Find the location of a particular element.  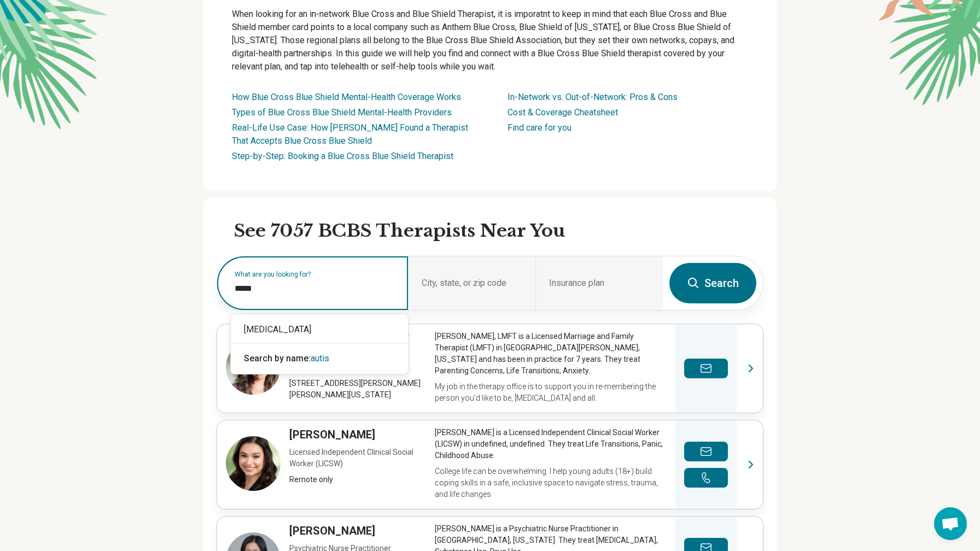

p: When looking for an in-network Blue Cross and Blue Shield Therapist, it is imporatnt to keep in m... is located at coordinates (490, 41).